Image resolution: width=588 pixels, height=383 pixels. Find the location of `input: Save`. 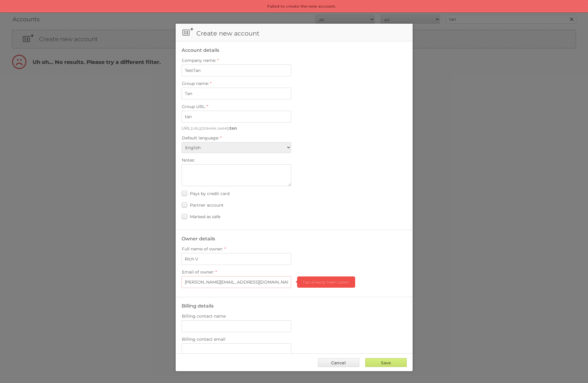

input: Save is located at coordinates (386, 363).